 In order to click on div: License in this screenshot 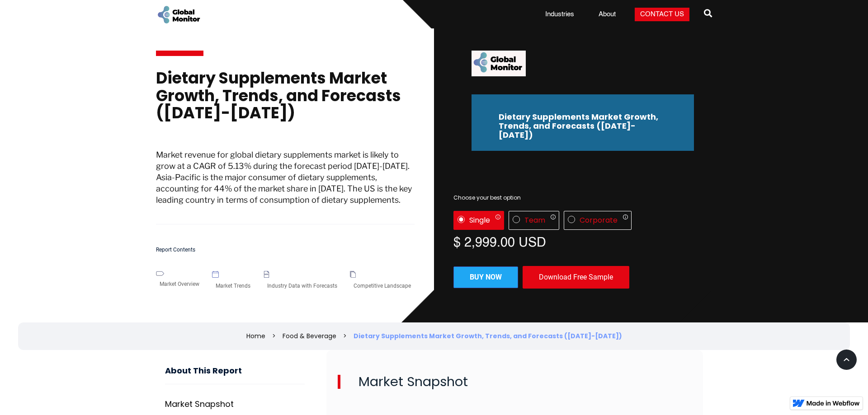, I will do `click(583, 220)`.